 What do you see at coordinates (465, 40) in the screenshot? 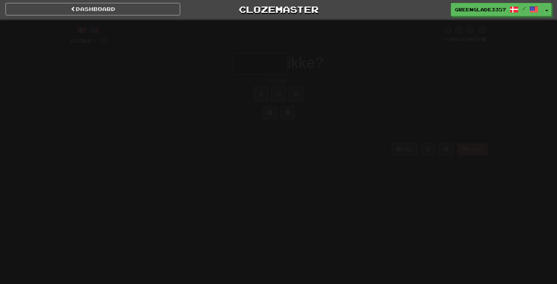
I see `div: Mastered` at bounding box center [465, 40].